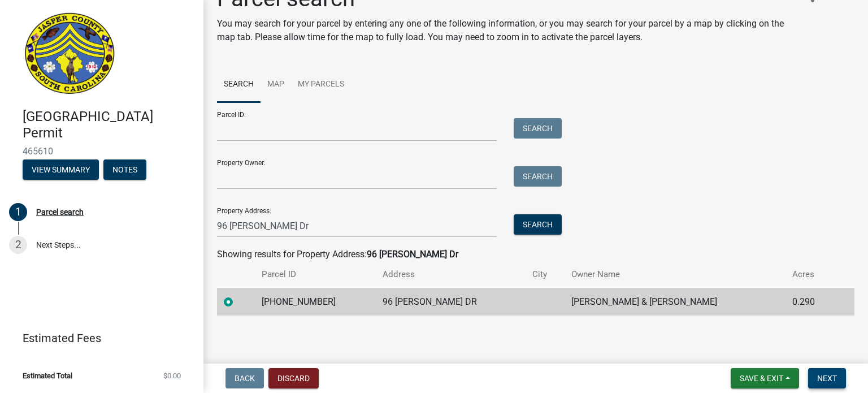 This screenshot has width=868, height=393. Describe the element at coordinates (536, 254) in the screenshot. I see `div: Showing results for Property Address:` at that location.